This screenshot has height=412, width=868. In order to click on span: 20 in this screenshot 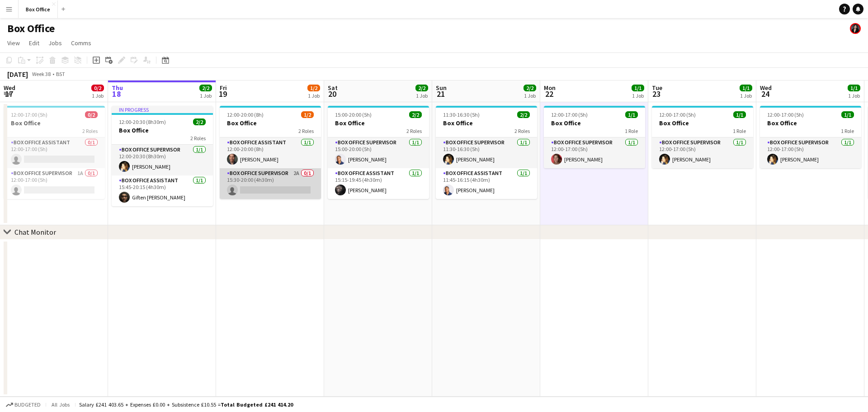, I will do `click(332, 93)`.